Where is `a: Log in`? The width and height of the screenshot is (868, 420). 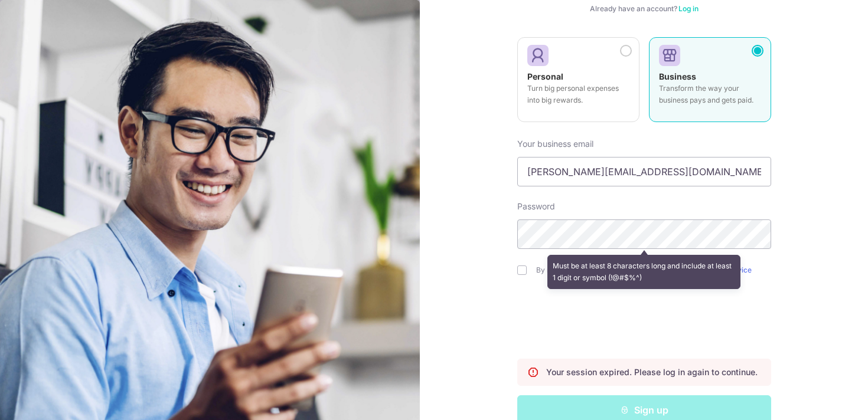
a: Log in is located at coordinates (688, 8).